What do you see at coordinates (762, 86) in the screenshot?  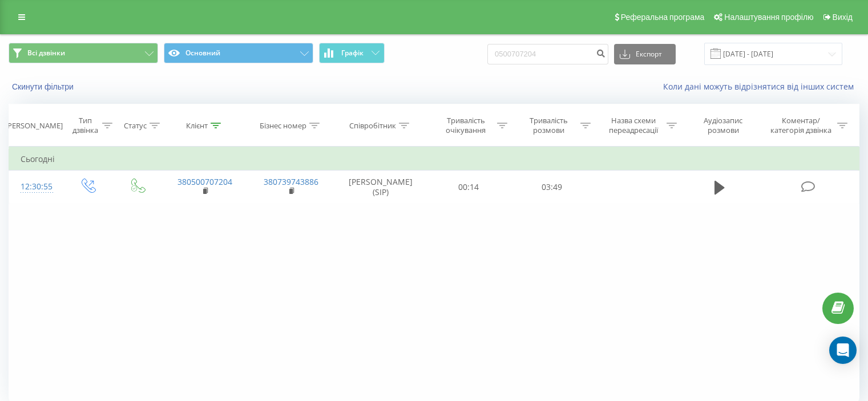 I see `a: Коли дані можуть відрізнятися вiд інших систем` at bounding box center [762, 86].